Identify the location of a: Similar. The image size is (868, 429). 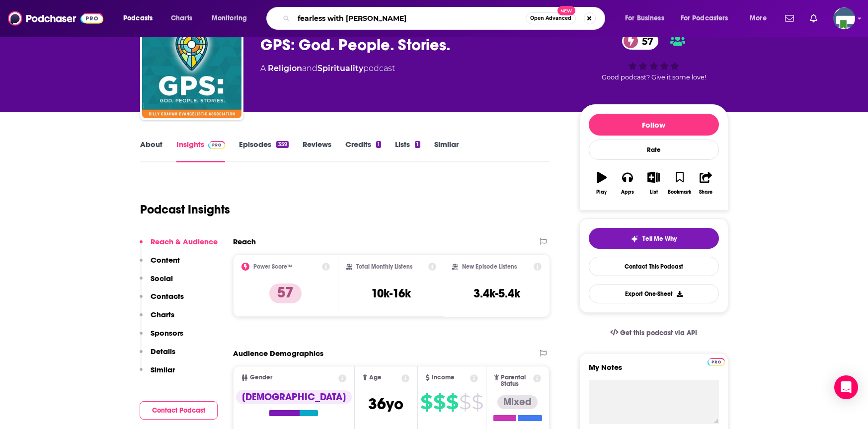
(446, 151).